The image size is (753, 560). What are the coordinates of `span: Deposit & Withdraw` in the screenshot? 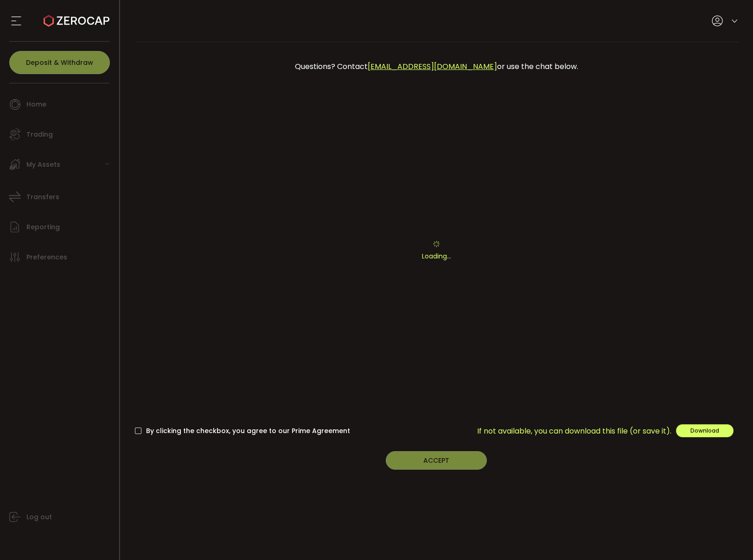 It's located at (59, 62).